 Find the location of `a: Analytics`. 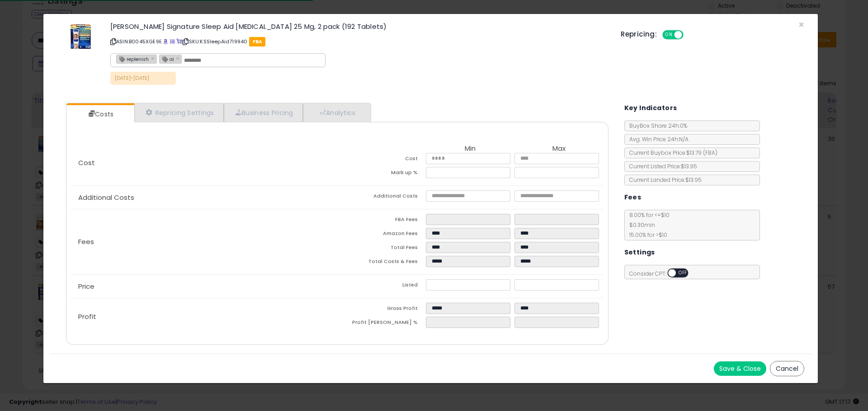

a: Analytics is located at coordinates (336, 113).